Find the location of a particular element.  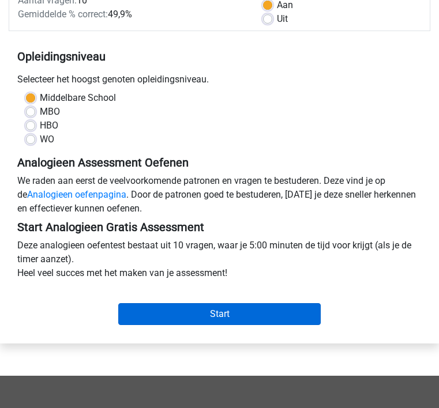

label: Middelbare School is located at coordinates (78, 98).